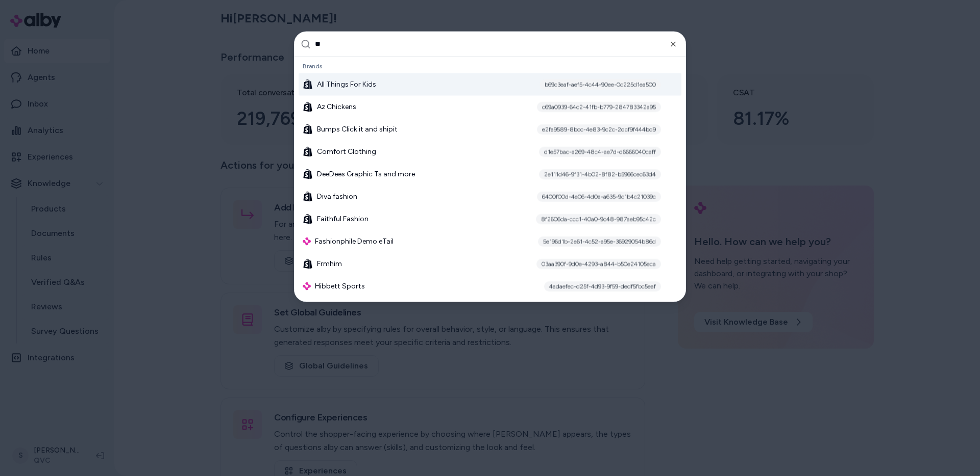 The height and width of the screenshot is (476, 980). Describe the element at coordinates (599, 241) in the screenshot. I see `div: 5e196d1b-2e61-4c52-a95e-36929054b86d` at that location.